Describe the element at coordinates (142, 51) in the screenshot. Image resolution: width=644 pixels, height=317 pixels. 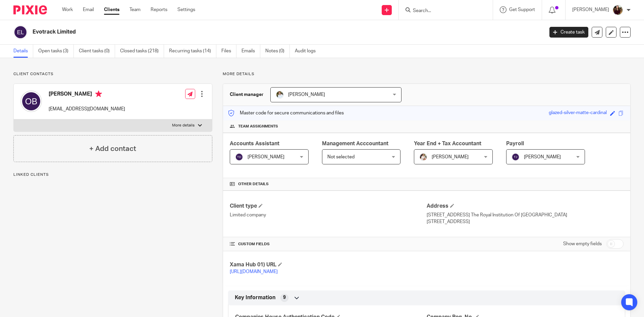
I see `a: Closed tasks (218)` at that location.